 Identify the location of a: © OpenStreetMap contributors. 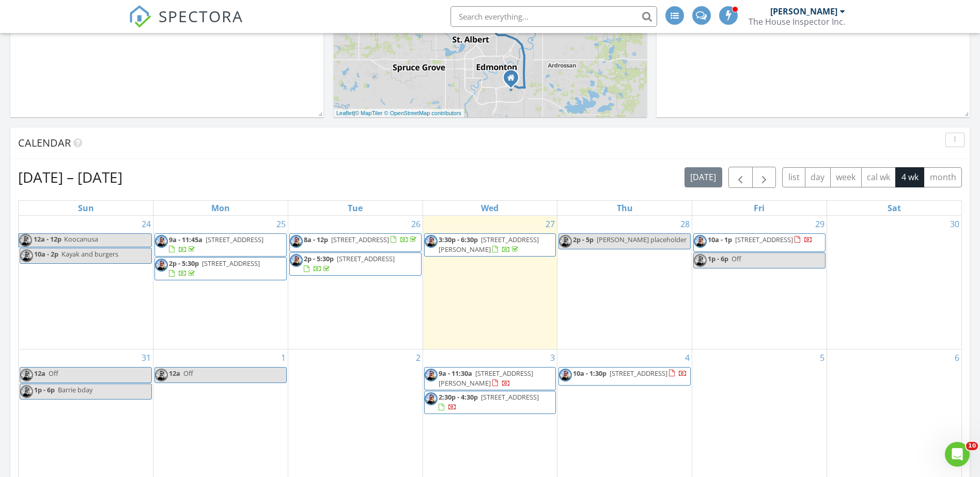
(423, 113).